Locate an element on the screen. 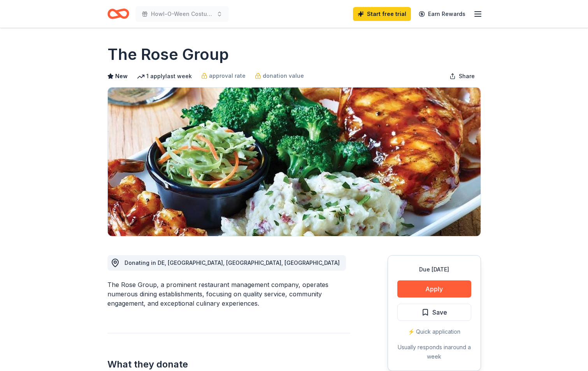 The width and height of the screenshot is (588, 371). div: The Rose Group, a prominent restaurant management company, operates numerous dining establishment... is located at coordinates (229, 294).